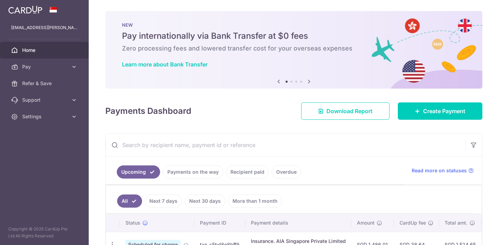  What do you see at coordinates (45, 100) in the screenshot?
I see `span: Support` at bounding box center [45, 100].